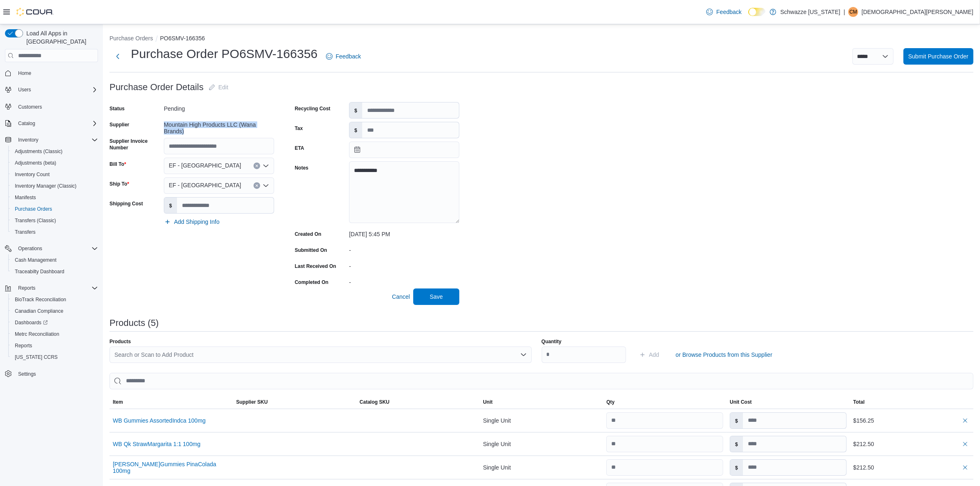  I want to click on label: Products, so click(120, 341).